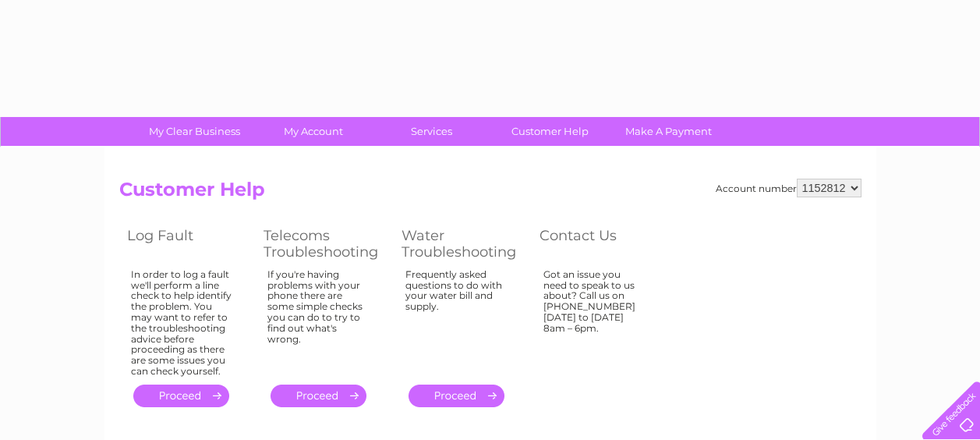 The image size is (980, 440). What do you see at coordinates (462, 243) in the screenshot?
I see `th: Water Troubleshooting` at bounding box center [462, 243].